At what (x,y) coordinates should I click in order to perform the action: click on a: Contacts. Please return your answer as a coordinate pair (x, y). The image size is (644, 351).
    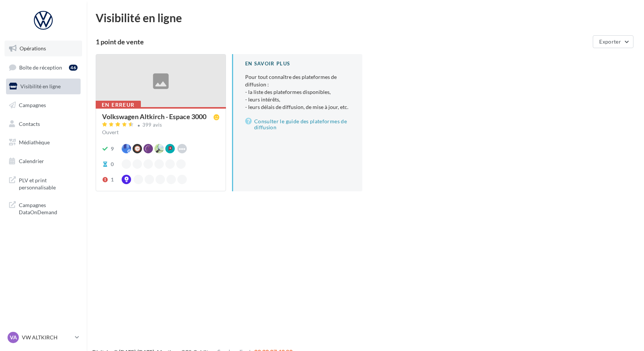
    Looking at the image, I should click on (43, 124).